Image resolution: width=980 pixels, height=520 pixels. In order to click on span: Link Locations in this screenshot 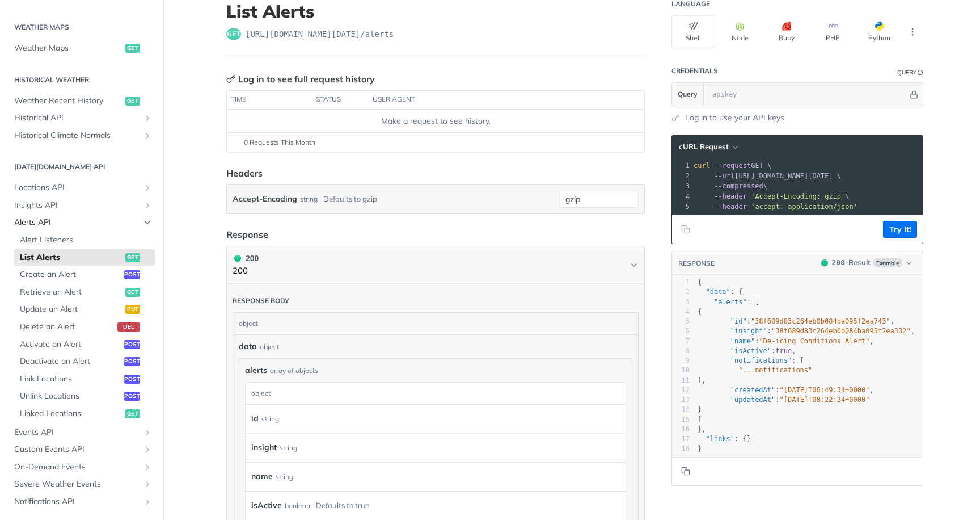, I will do `click(70, 379)`.